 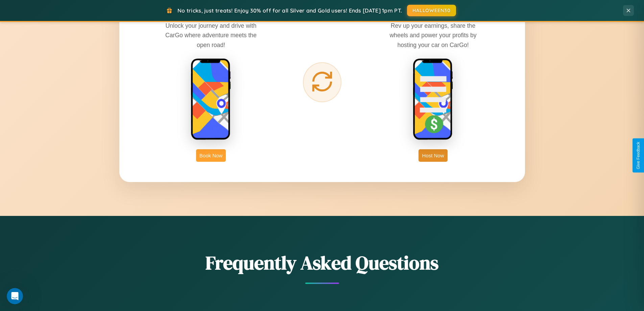 What do you see at coordinates (322, 263) in the screenshot?
I see `h2: Frequently Asked Questions` at bounding box center [322, 263].